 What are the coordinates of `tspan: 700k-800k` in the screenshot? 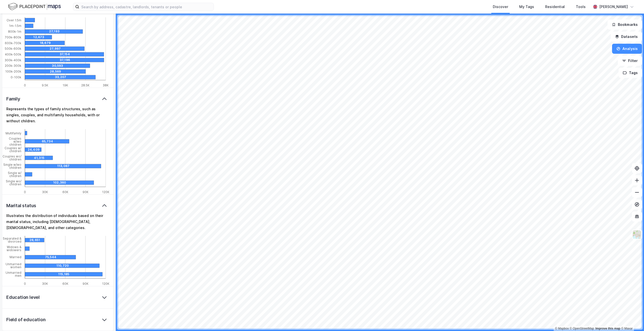 It's located at (13, 37).